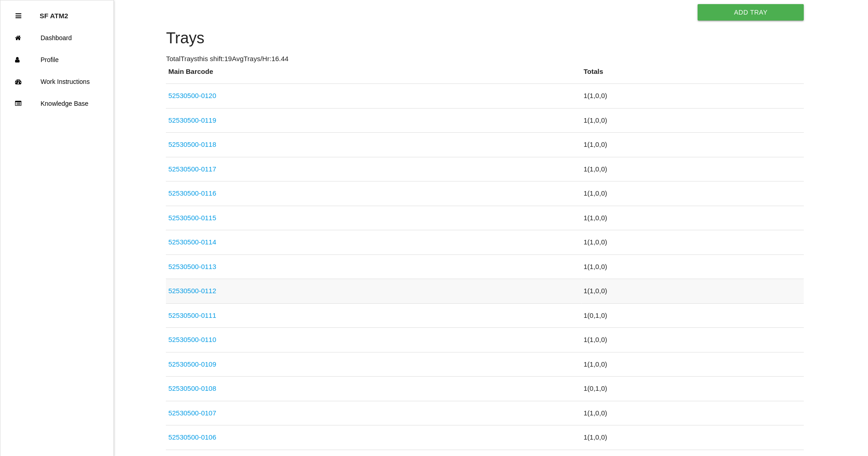  Describe the element at coordinates (192, 413) in the screenshot. I see `a: 52530500-0107` at that location.